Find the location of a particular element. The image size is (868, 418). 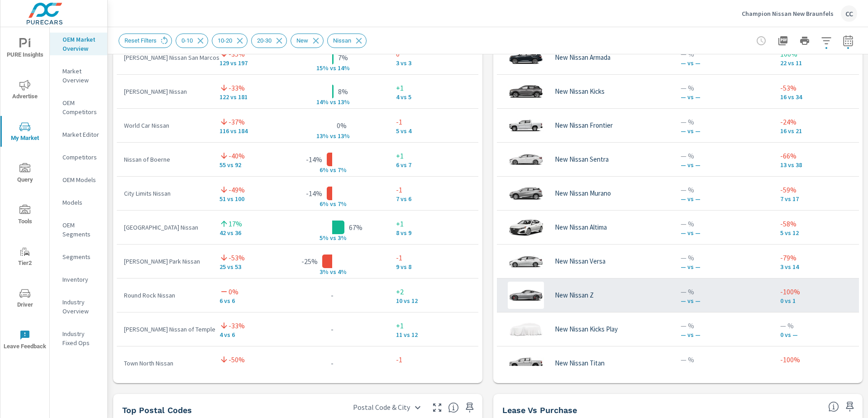

p: 11 vs 12 is located at coordinates (433, 335).